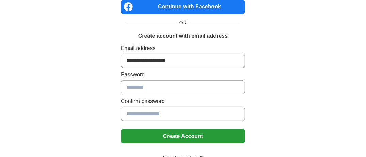  I want to click on label: Password, so click(183, 75).